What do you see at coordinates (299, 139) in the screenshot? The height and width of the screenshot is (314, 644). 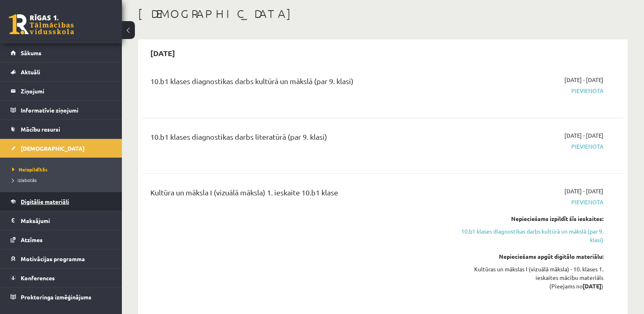 I see `div: 10.b1 klases diagnostikas darbs literatūrā (par 9. klasi)` at bounding box center [299, 139].